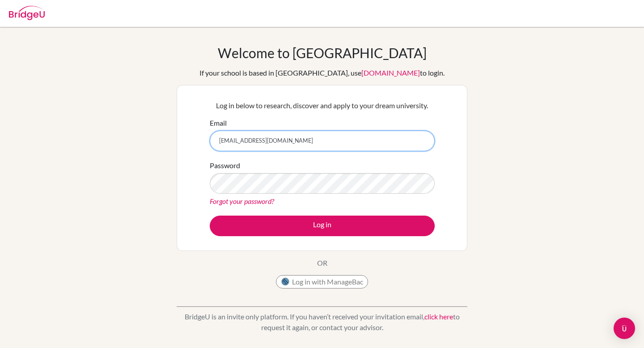 The height and width of the screenshot is (348, 644). I want to click on label: Email, so click(218, 123).